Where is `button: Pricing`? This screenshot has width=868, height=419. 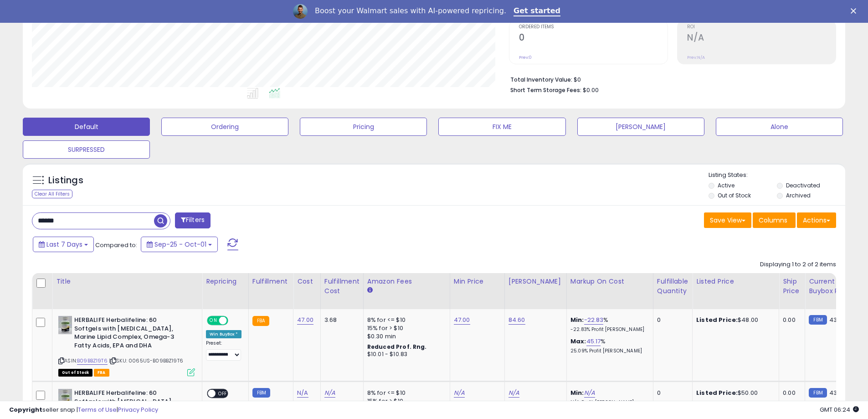
button: Pricing is located at coordinates (363, 126).